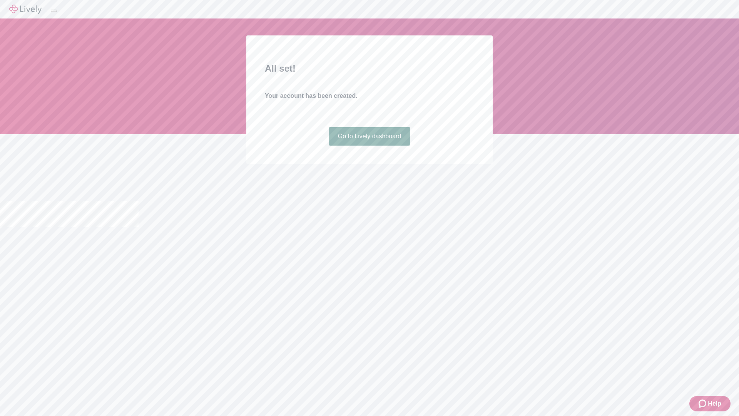  Describe the element at coordinates (369, 136) in the screenshot. I see `a: Go to Lively dashboard` at that location.